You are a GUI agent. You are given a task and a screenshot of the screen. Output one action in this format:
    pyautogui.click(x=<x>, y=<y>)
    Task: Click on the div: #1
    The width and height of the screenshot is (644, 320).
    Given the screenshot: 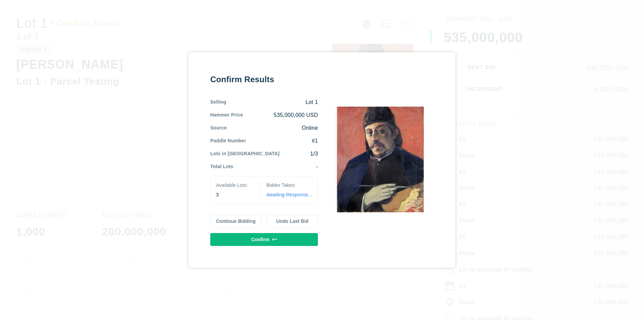 What is the action you would take?
    pyautogui.click(x=282, y=141)
    